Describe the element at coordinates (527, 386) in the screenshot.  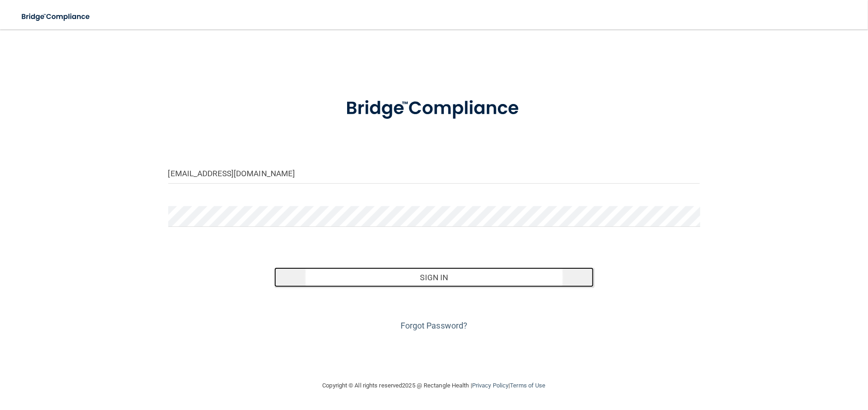
I see `a: Terms of Use` at that location.